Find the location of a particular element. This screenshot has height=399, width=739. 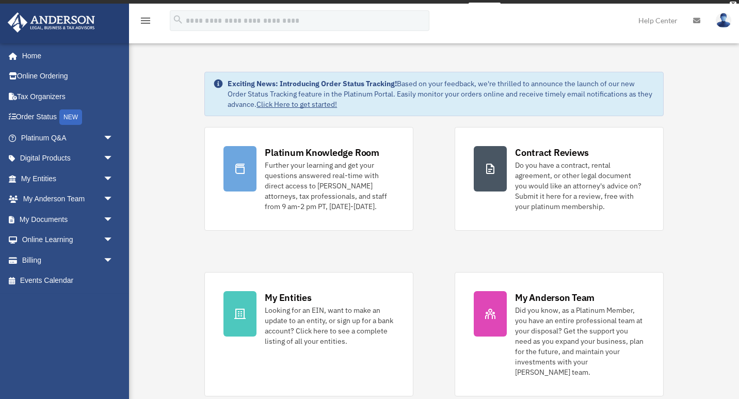

a: My Entities Looking for an EIN, want to make an update to an entity, or sign up for a bank accoun... is located at coordinates (309, 334).